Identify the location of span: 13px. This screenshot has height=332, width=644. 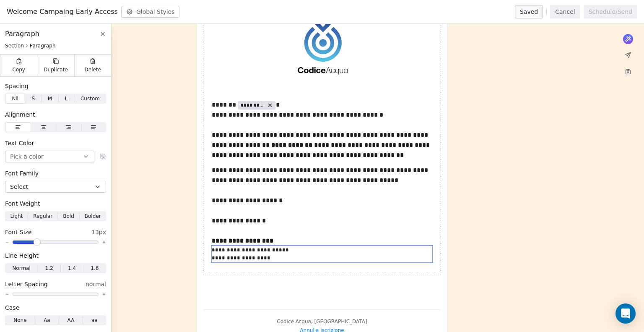
(98, 232).